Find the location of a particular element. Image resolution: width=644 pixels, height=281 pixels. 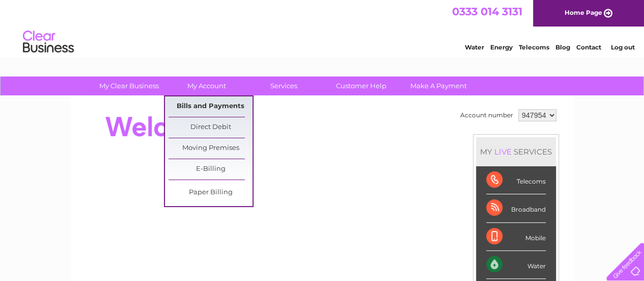

a: E-Billing is located at coordinates (210, 169).